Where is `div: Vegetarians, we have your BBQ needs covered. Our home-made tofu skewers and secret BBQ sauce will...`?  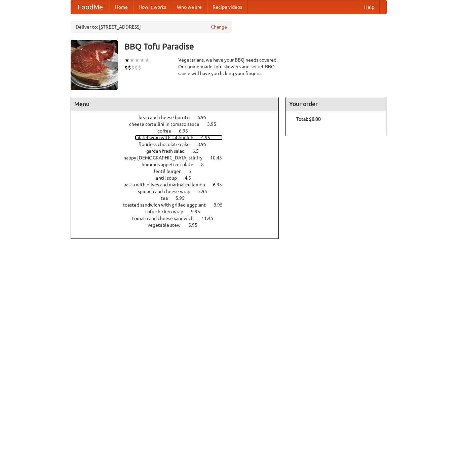
div: Vegetarians, we have your BBQ needs covered. Our home-made tofu skewers and secret BBQ sauce will... is located at coordinates (229, 66).